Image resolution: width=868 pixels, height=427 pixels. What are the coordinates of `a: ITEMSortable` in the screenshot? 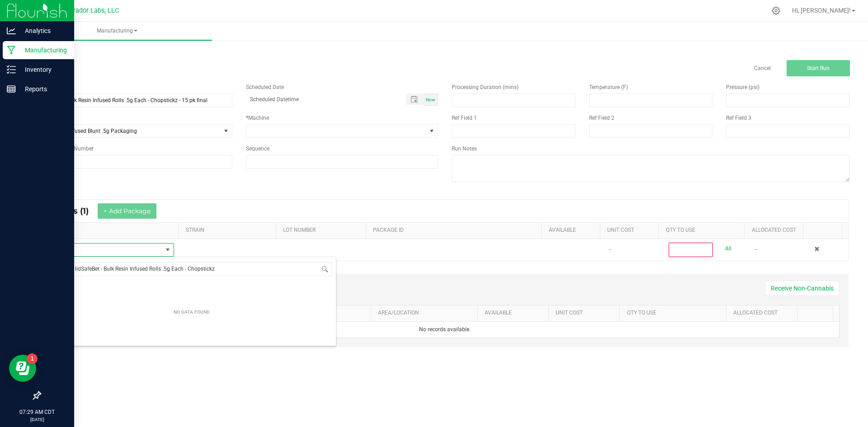 It's located at (112, 230).